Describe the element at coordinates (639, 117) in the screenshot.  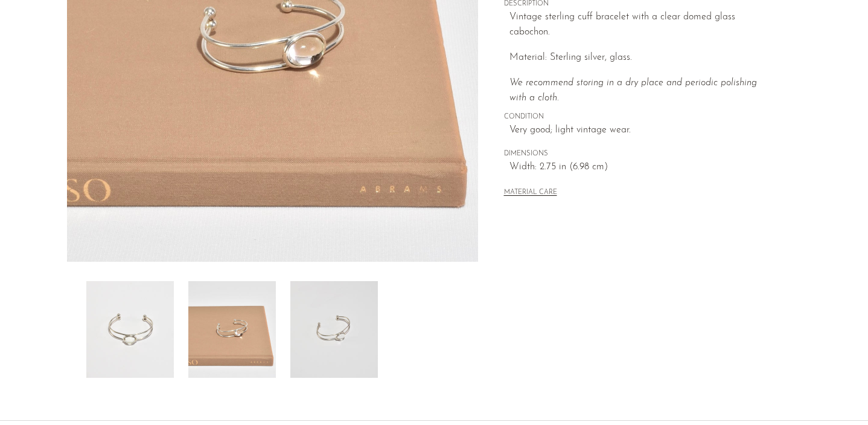
I see `span: CONDITION` at that location.